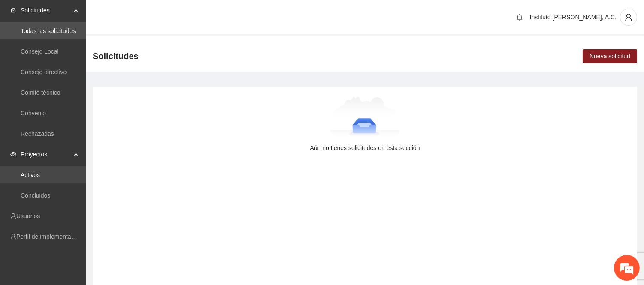  What do you see at coordinates (610, 56) in the screenshot?
I see `span: Nueva solicitud` at bounding box center [610, 56].